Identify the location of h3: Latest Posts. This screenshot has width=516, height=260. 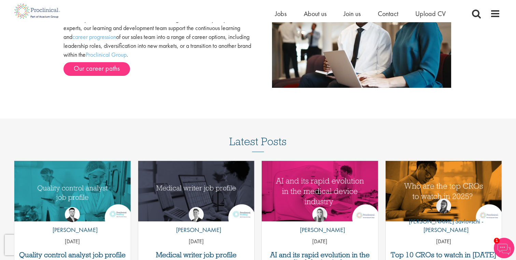
(258, 144).